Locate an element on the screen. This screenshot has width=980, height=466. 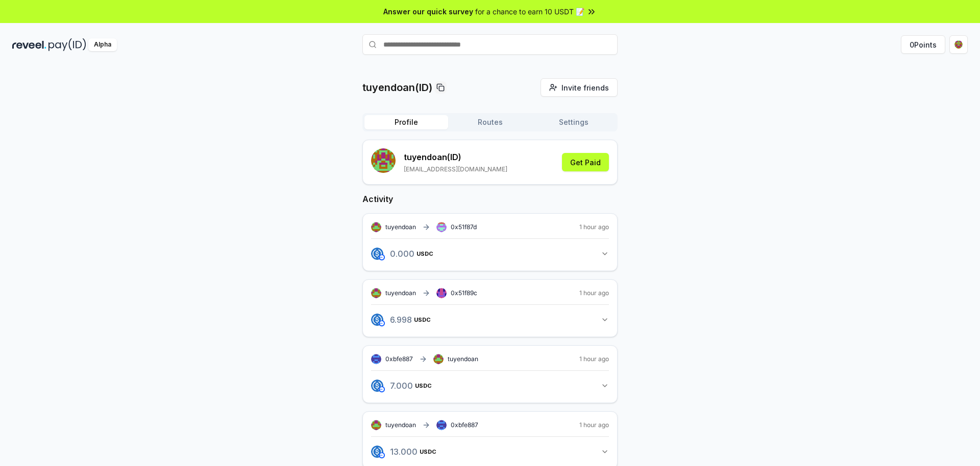
h2: Activity is located at coordinates (490, 199).